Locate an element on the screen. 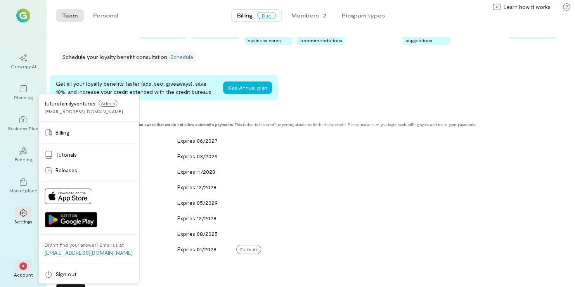 Image resolution: width=575 pixels, height=287 pixels. strong: You can save a payment method but please be aware that we do not allow automatic payments. is located at coordinates (145, 125).